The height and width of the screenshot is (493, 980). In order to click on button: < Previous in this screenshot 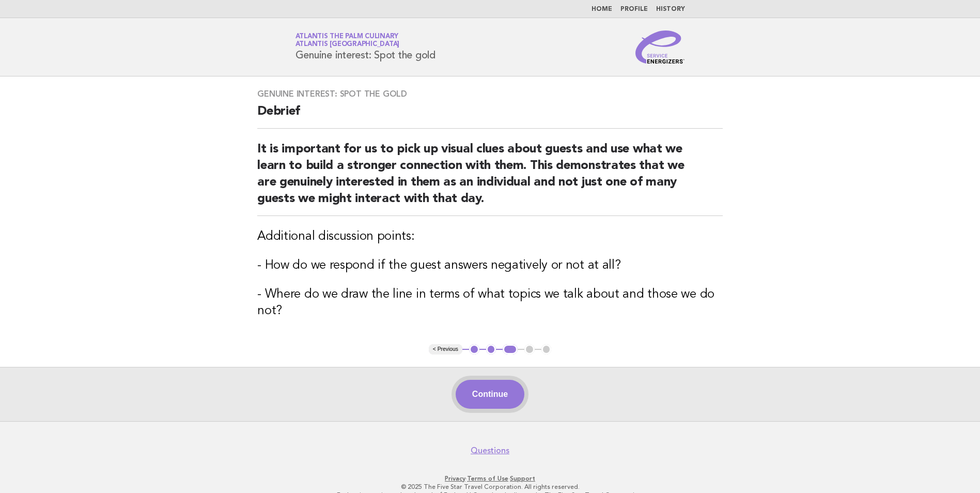, I will do `click(446, 350)`.